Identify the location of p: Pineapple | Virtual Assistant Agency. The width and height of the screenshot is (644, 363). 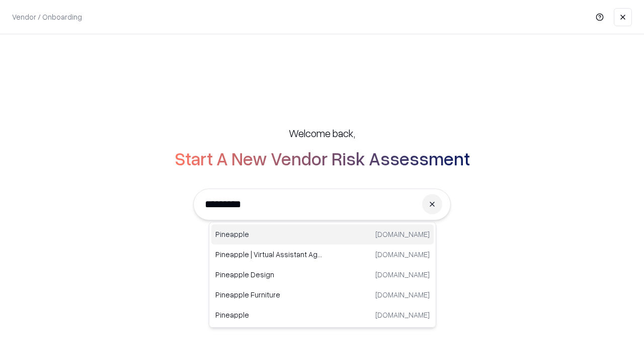
(269, 254).